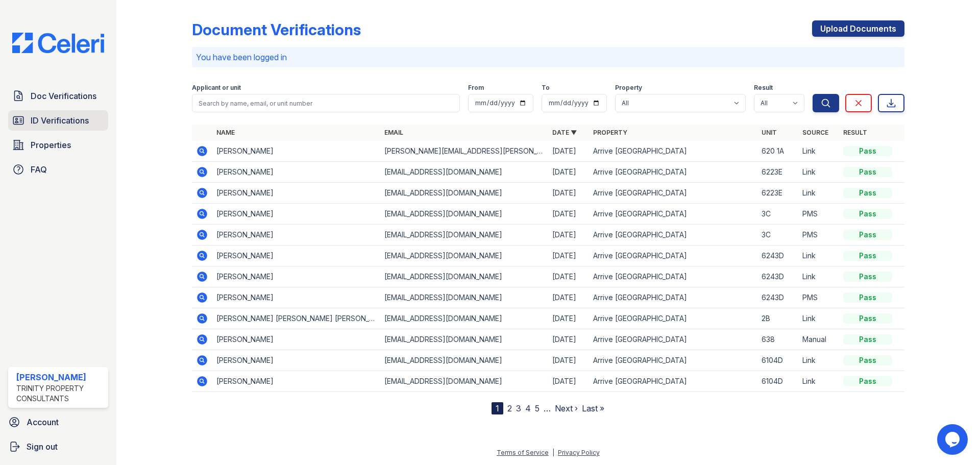  Describe the element at coordinates (818, 339) in the screenshot. I see `td: Manual` at that location.